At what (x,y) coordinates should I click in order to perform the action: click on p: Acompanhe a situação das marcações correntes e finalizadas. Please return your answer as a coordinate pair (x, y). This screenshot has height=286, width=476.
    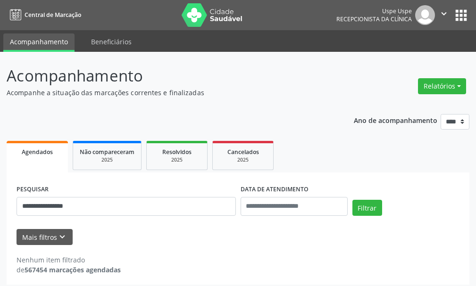
    Looking at the image, I should click on (168, 93).